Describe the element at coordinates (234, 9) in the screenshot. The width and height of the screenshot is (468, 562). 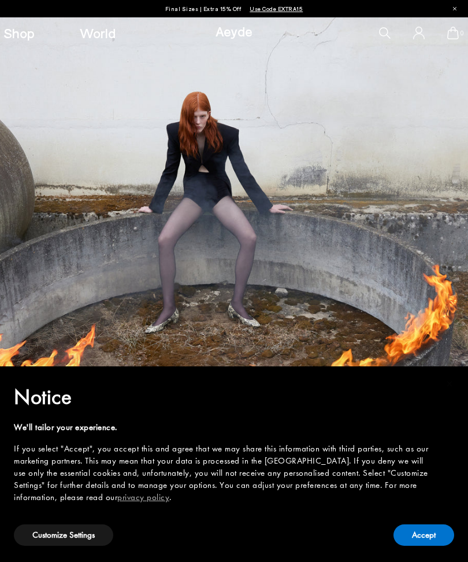
I see `p: Final Sizes | Extra 15% Off` at that location.